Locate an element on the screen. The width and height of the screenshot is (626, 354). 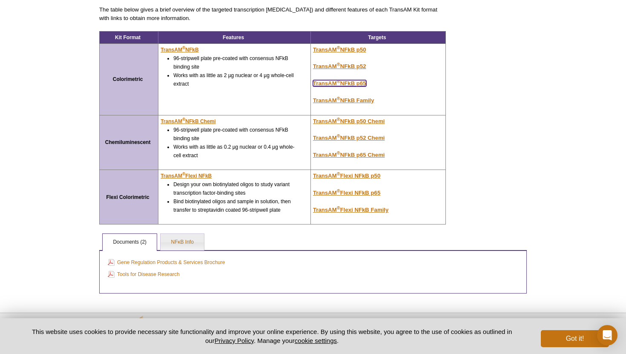
a: TransAM®NFkB p50 is located at coordinates (340, 49).